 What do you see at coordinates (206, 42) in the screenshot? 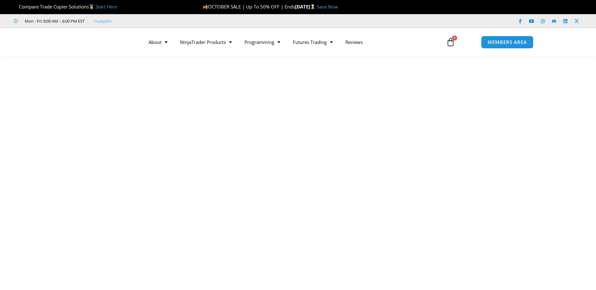
I see `a: NinjaTrader Products` at bounding box center [206, 42].